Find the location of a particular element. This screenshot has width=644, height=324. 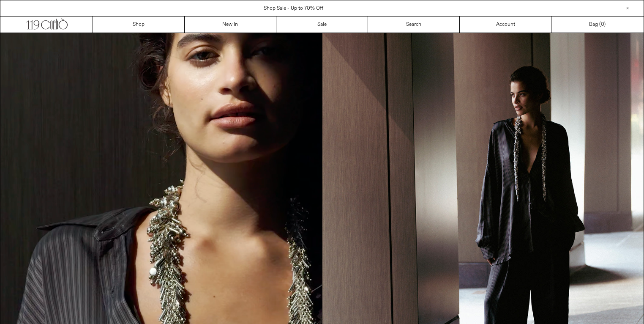

a: Account is located at coordinates (506, 24).